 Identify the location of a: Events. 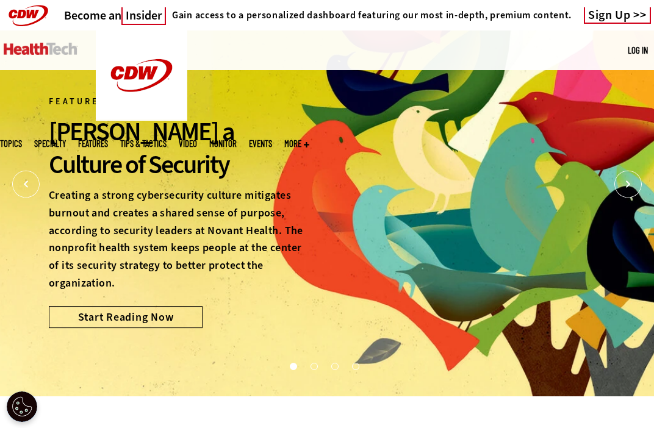
(261, 143).